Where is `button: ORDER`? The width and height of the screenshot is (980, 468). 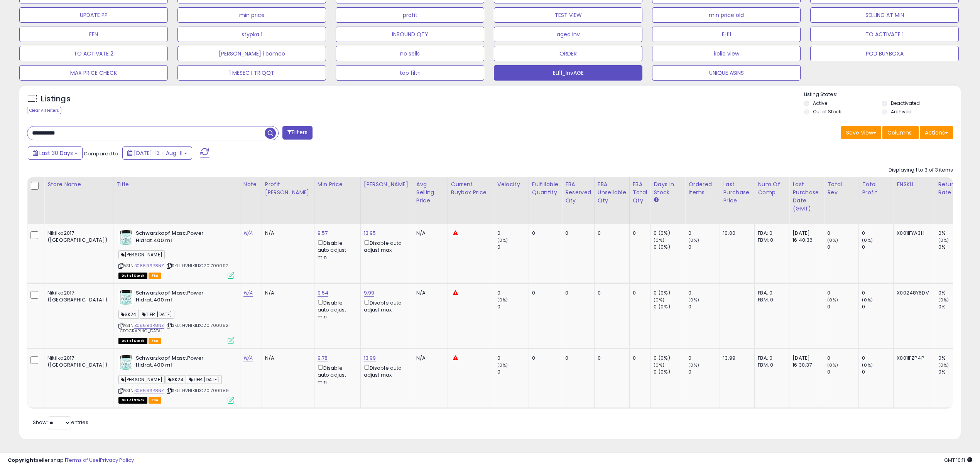 button: ORDER is located at coordinates (568, 54).